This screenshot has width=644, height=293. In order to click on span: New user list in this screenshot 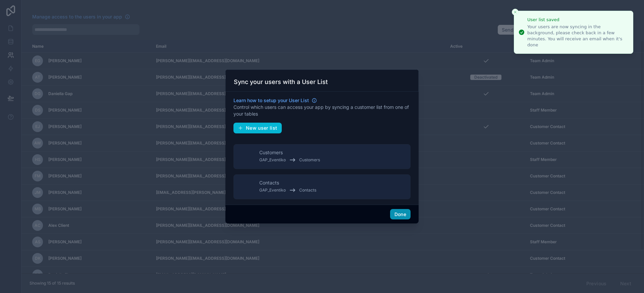, I will do `click(262, 128)`.